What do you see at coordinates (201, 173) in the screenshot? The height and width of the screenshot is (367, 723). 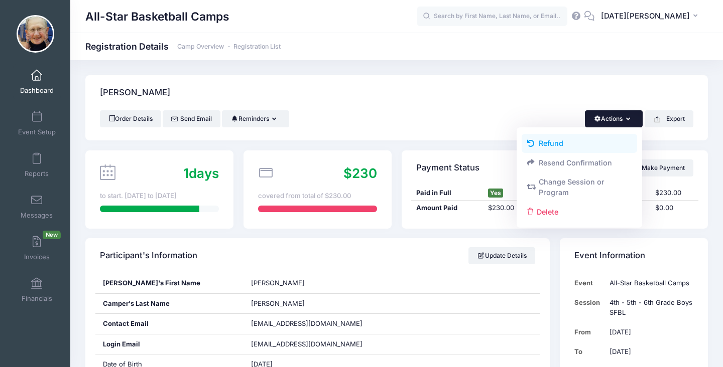 I see `div: days` at bounding box center [201, 173].